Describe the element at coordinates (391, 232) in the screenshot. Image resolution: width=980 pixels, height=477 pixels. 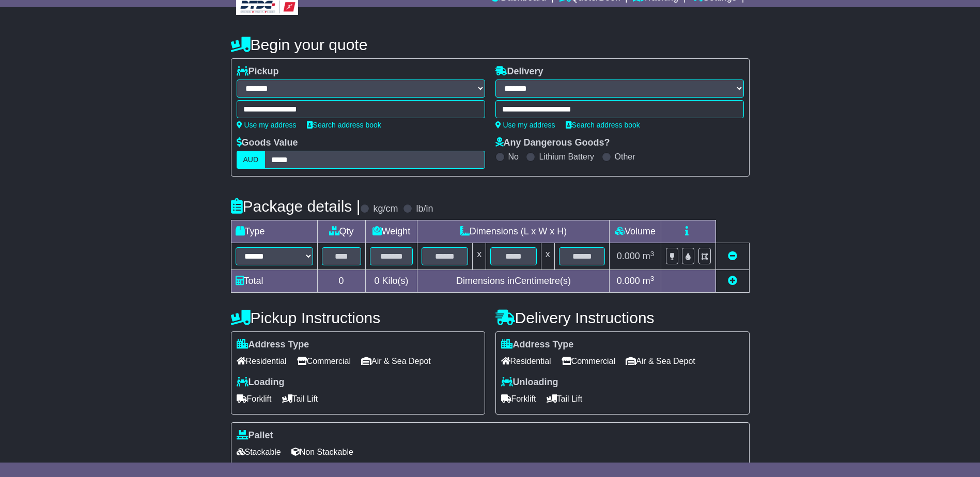
I see `td: Weight` at that location.